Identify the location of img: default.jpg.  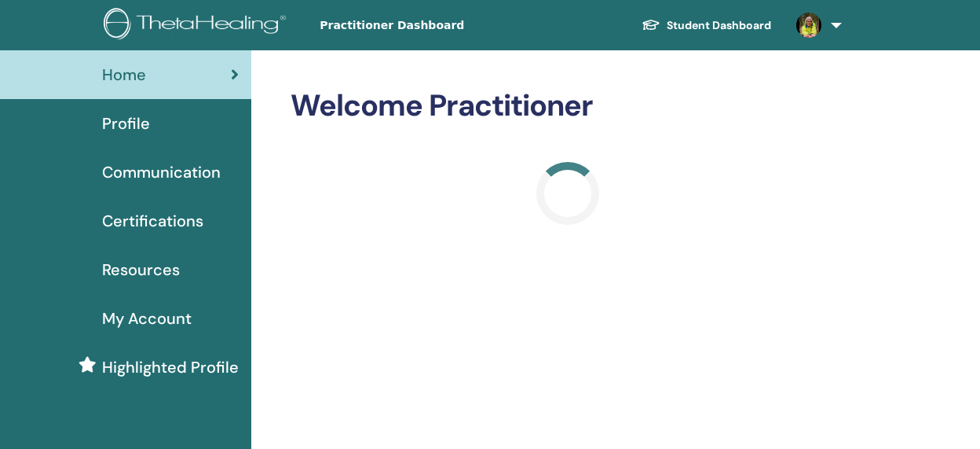
(809, 26).